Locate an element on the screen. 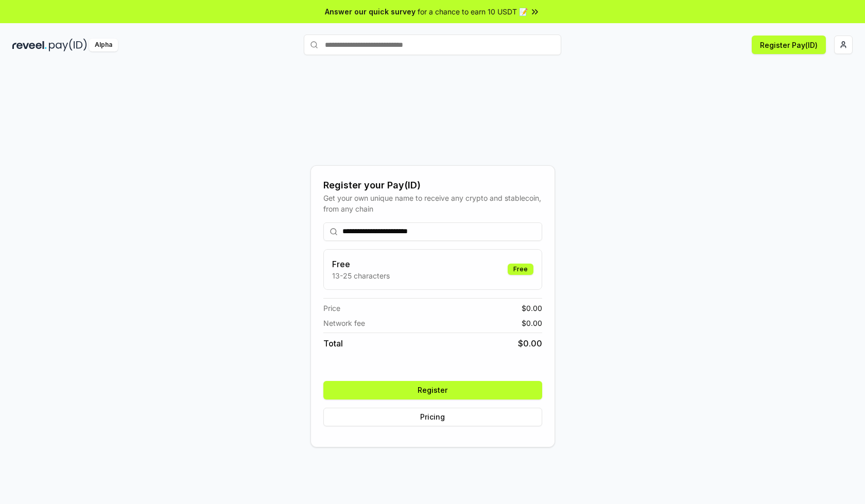 This screenshot has height=504, width=865. p: 13-25 characters is located at coordinates (361, 276).